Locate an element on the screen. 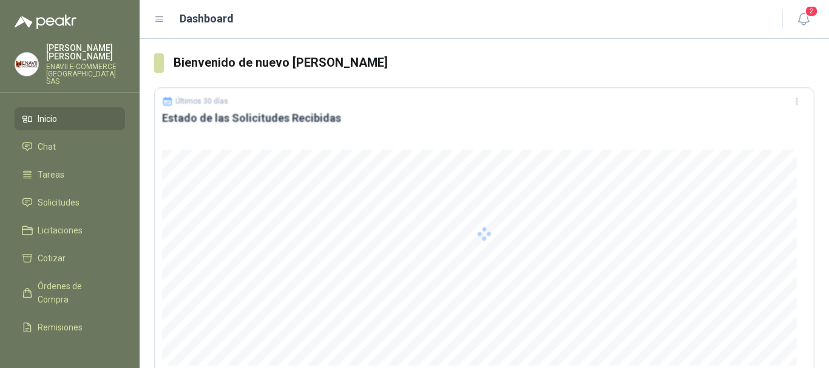 The image size is (829, 368). a: Órdenes de Compra is located at coordinates (70, 293).